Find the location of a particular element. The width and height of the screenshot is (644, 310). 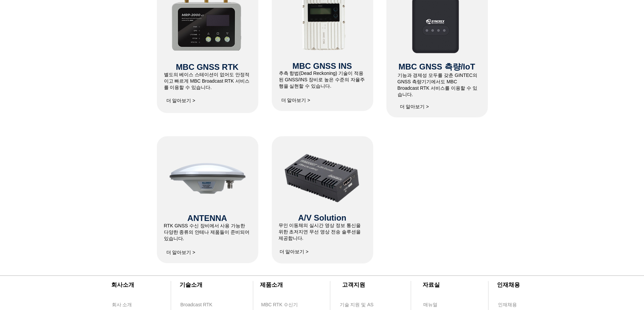

span: 매뉴얼 is located at coordinates (430, 305).